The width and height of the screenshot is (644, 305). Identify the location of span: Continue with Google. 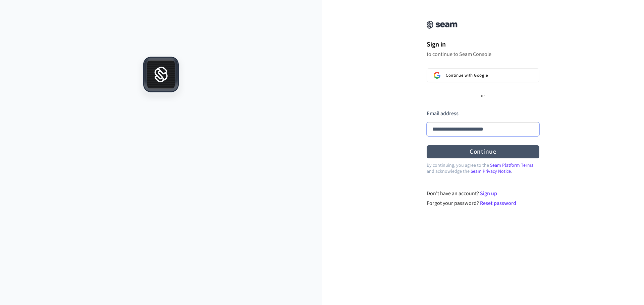
(467, 75).